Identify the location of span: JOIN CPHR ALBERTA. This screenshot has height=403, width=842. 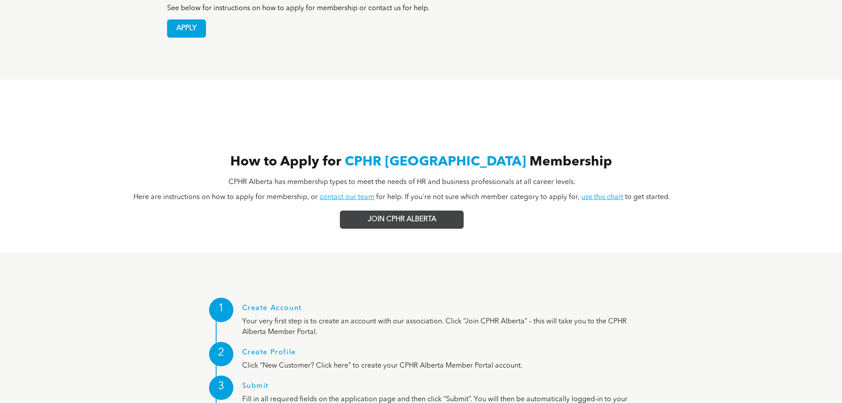
(402, 219).